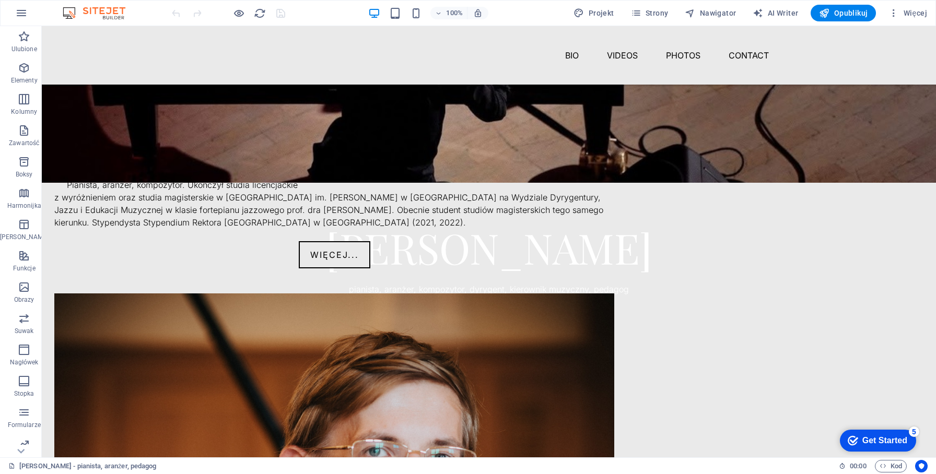 The width and height of the screenshot is (936, 474). Describe the element at coordinates (593, 13) in the screenshot. I see `button: Projekt` at that location.